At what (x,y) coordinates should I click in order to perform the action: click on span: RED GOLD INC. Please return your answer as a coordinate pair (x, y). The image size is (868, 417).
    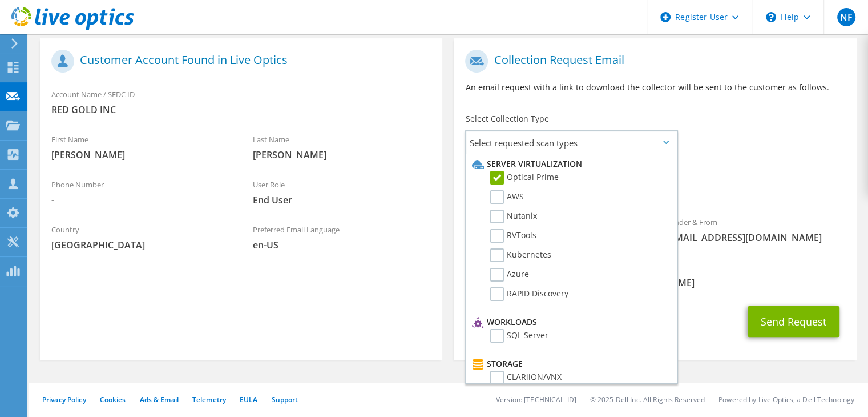
    Looking at the image, I should click on (241, 110).